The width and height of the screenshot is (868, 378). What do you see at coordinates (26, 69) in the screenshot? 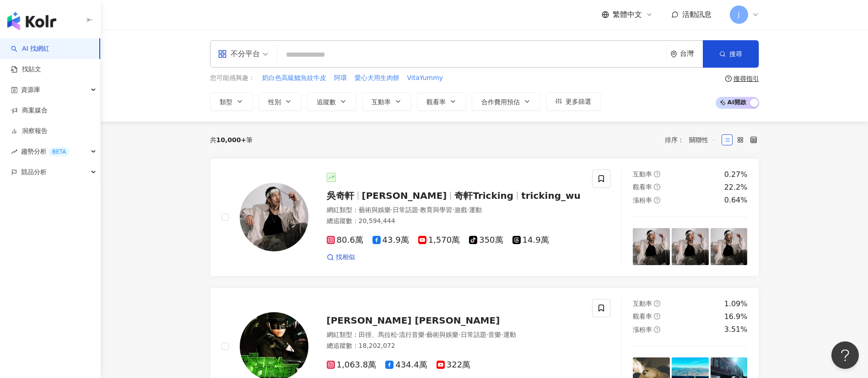
I see `a: 找貼文` at bounding box center [26, 69].